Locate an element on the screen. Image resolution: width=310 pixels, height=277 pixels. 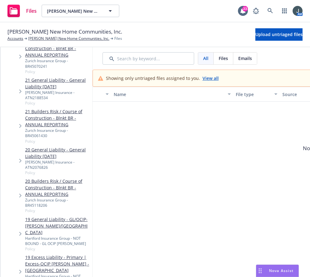
a: 21 Builders Risk / Course of Construction - Blnkt BR - ANNUAL REPORTING is located at coordinates (57, 118).